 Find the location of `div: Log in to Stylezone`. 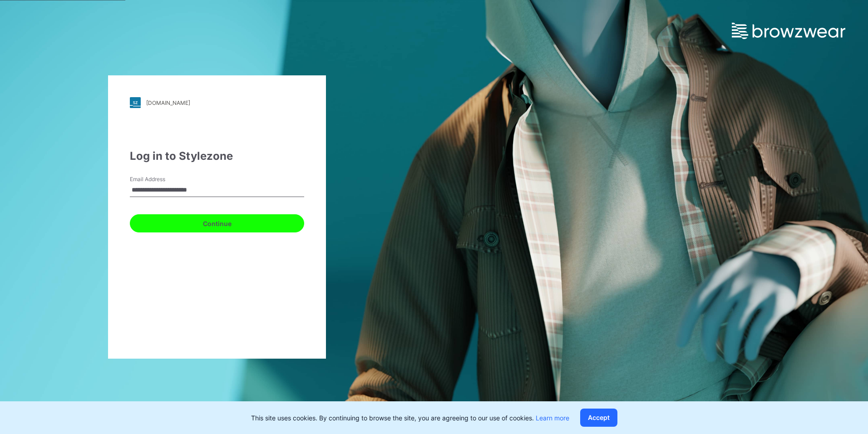

div: Log in to Stylezone is located at coordinates (217, 156).